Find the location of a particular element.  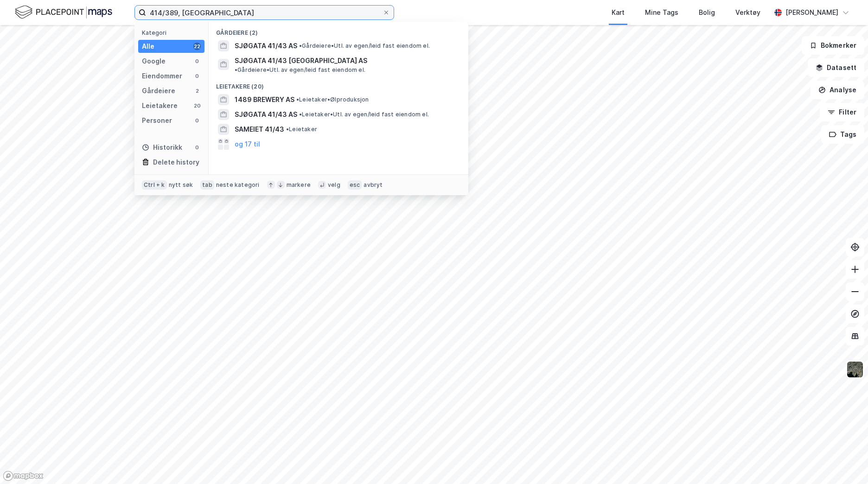

div: Eiendommer is located at coordinates (161, 76).